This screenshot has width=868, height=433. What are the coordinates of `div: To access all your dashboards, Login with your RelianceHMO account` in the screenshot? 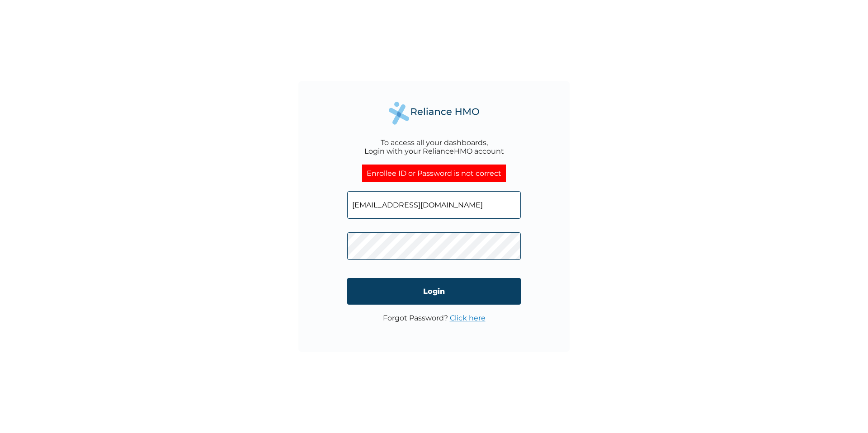 It's located at (434, 147).